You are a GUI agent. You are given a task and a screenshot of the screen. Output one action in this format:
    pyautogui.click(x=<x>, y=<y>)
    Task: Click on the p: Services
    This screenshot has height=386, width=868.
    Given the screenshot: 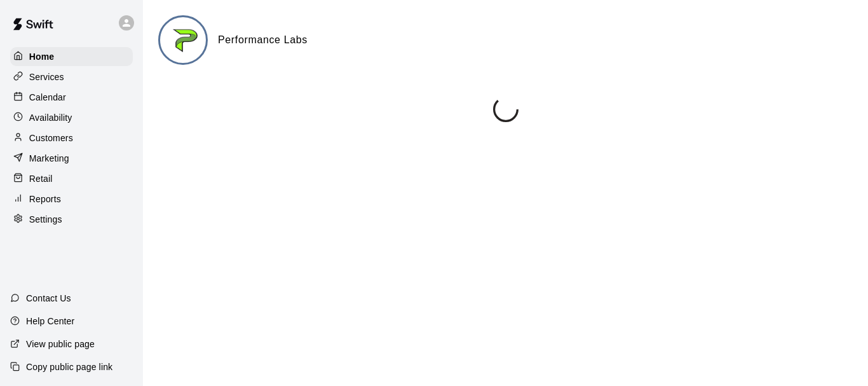 What is the action you would take?
    pyautogui.click(x=46, y=77)
    